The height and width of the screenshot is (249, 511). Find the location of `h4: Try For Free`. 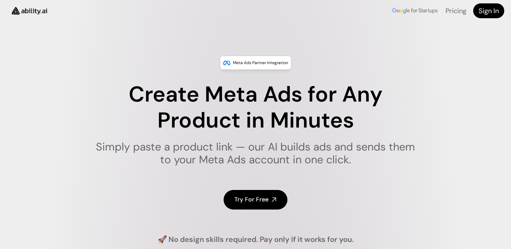

h4: Try For Free is located at coordinates (251, 200).